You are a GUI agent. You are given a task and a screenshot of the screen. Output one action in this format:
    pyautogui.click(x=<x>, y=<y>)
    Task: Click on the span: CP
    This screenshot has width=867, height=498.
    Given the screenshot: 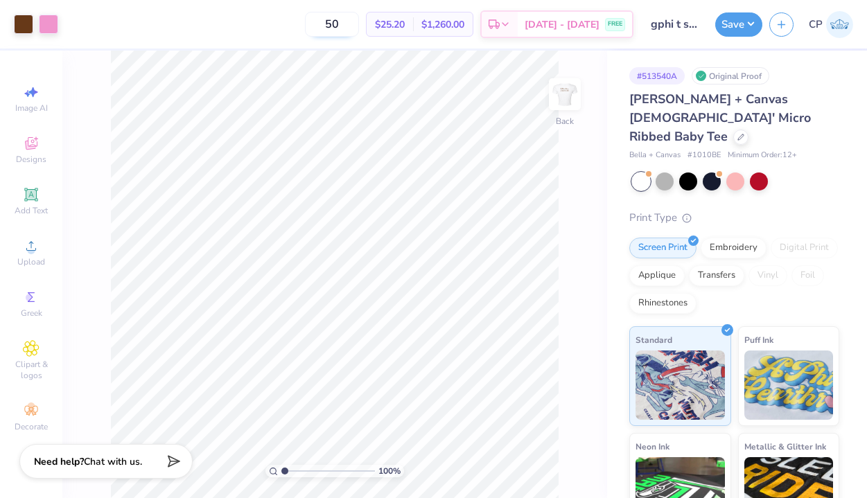 What is the action you would take?
    pyautogui.click(x=815, y=24)
    